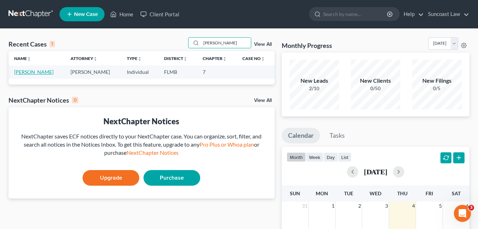  I want to click on a: Nameunfold_more, so click(23, 58).